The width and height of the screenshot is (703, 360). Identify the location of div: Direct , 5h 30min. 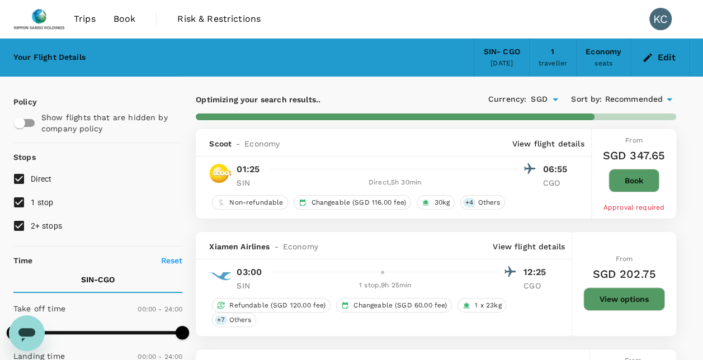
(394, 183).